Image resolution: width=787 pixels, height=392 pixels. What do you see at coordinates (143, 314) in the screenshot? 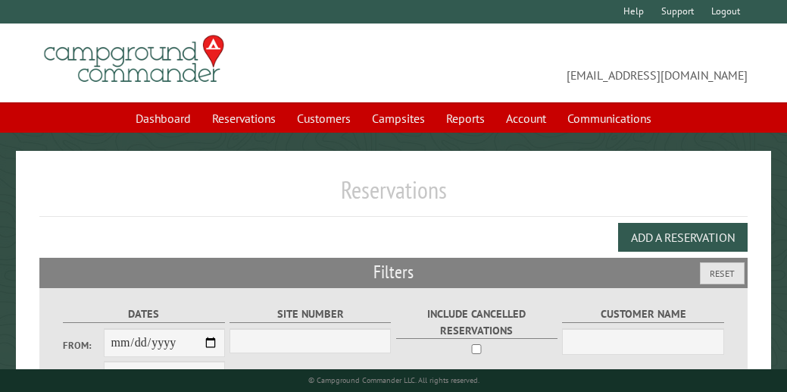
I see `label: Dates` at bounding box center [143, 314].